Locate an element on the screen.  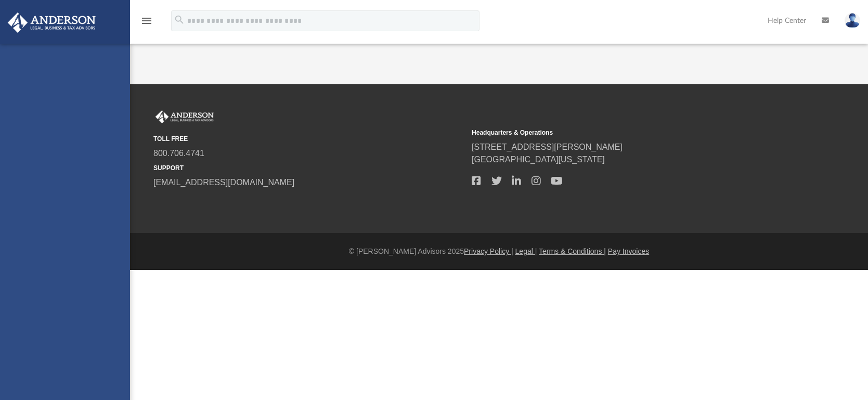
a: 800.706.4741 is located at coordinates (179, 153).